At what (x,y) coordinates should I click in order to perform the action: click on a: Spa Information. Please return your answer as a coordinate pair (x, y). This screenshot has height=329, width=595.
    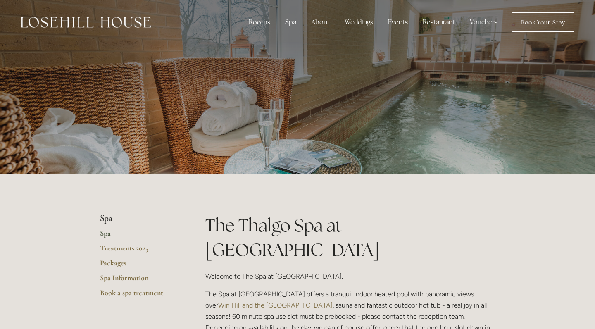
    Looking at the image, I should click on (139, 281).